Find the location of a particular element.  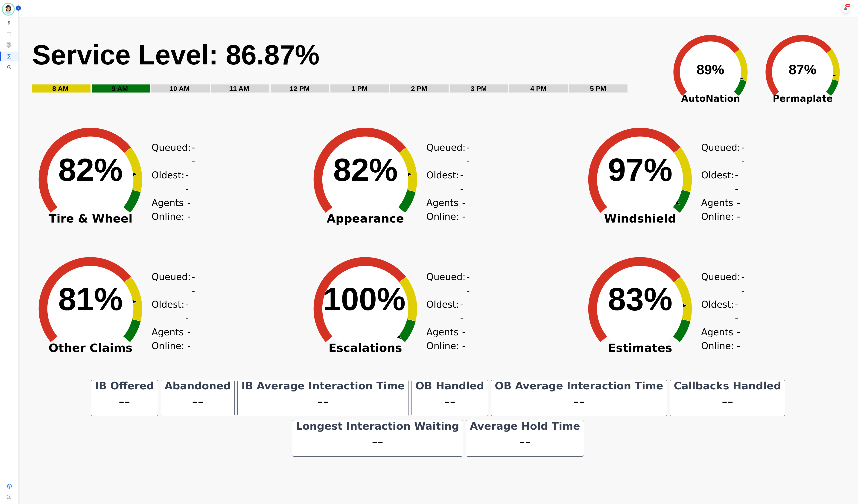

span: Escalations is located at coordinates (365, 348).